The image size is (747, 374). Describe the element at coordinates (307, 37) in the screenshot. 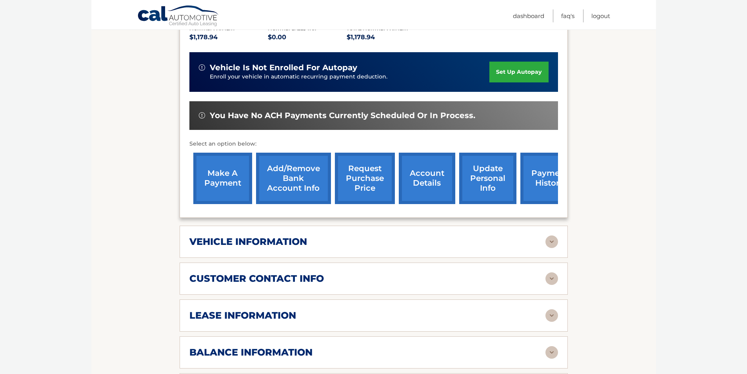

I see `p: $0.00` at that location.